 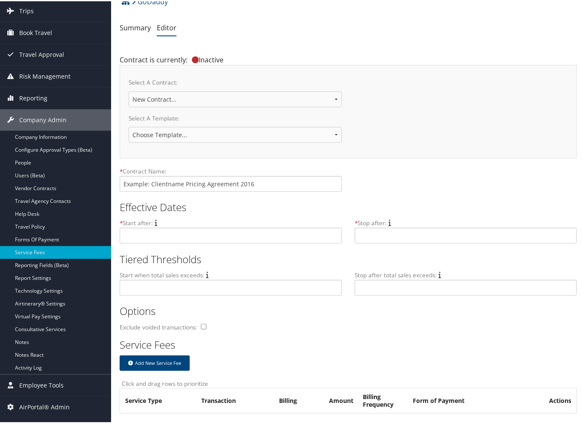 What do you see at coordinates (345, 382) in the screenshot?
I see `label: Click and drag rows to prioritize` at bounding box center [345, 382].